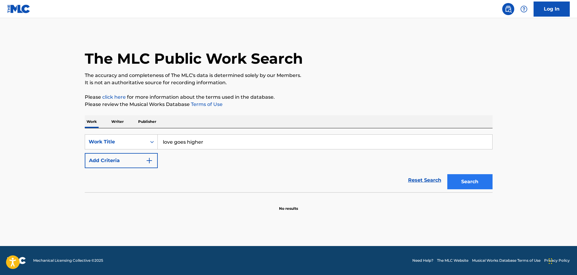  I want to click on a: Privacy Policy, so click(556, 260).